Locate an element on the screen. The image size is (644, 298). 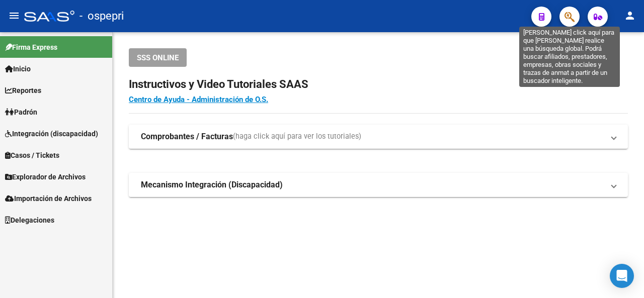
a: Centro de Ayuda - Administración de O.S. is located at coordinates (198, 100).